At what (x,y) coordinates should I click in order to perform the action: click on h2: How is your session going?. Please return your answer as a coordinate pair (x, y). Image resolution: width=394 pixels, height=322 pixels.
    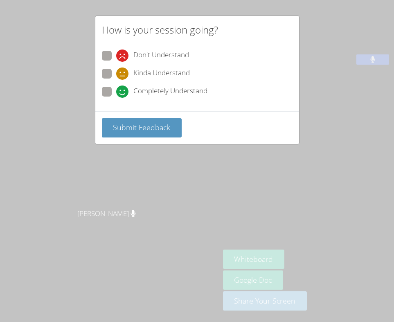
    Looking at the image, I should click on (160, 30).